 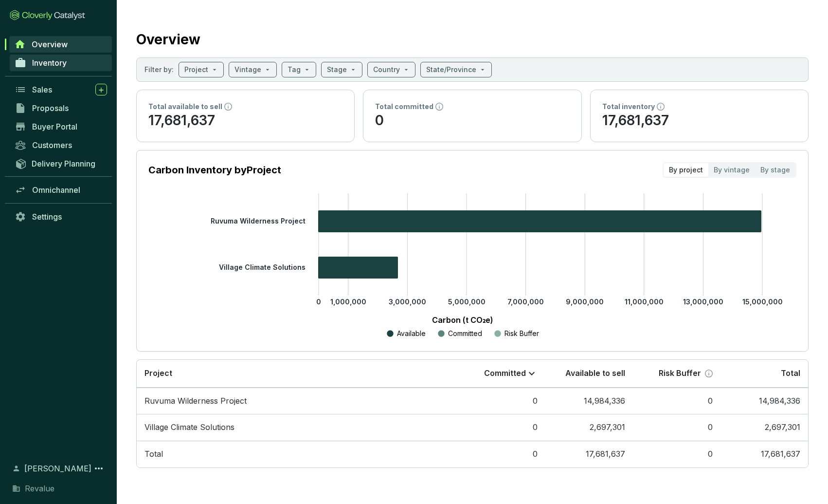 I want to click on a: Buyer Portal, so click(x=61, y=127).